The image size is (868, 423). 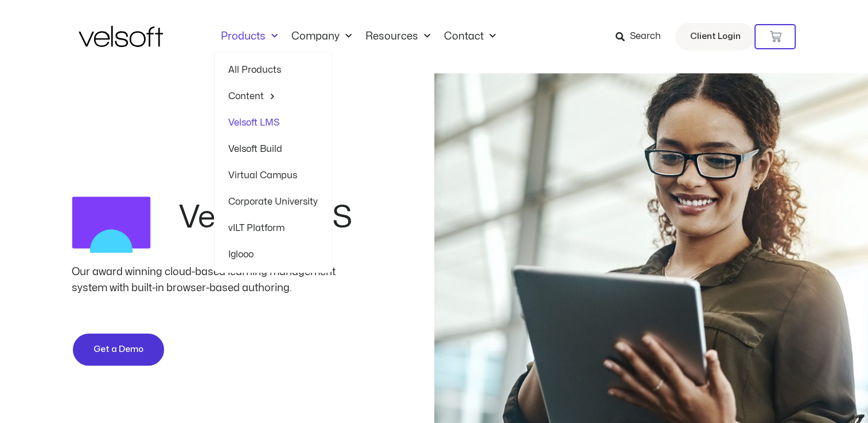 I want to click on span: Client Login, so click(x=715, y=37).